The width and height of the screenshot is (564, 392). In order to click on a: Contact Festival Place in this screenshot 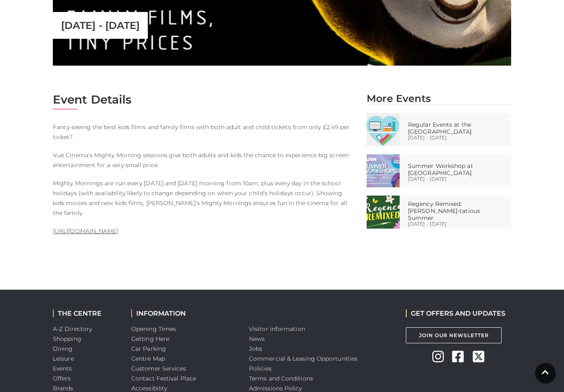, I will do `click(163, 379)`.